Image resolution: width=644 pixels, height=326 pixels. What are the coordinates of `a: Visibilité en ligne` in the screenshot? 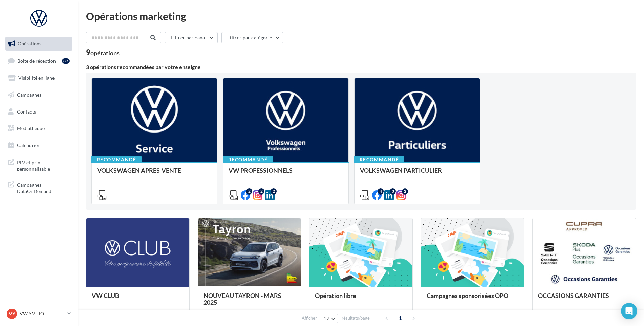 It's located at (39, 78).